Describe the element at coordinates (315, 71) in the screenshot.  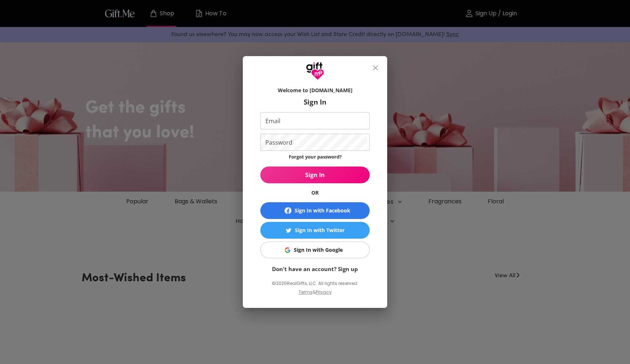
I see `img: GiftMe Logo` at that location.